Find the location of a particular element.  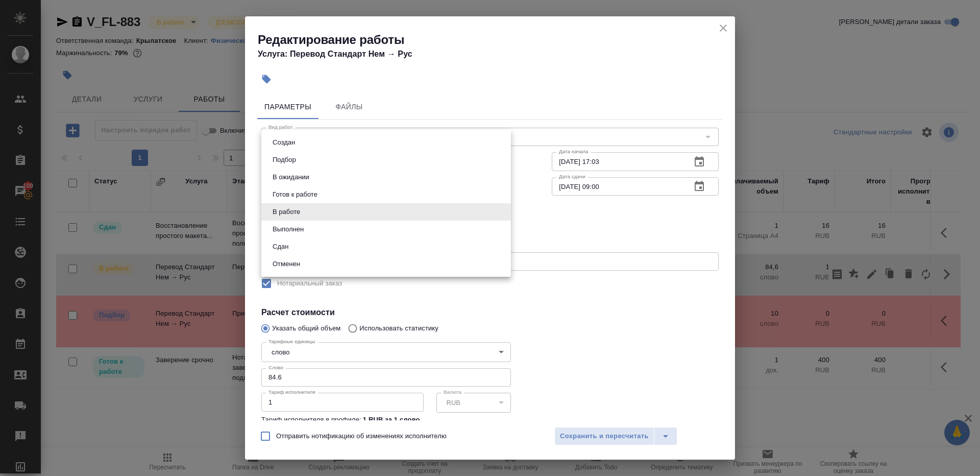

button: Отменен is located at coordinates (286, 264).